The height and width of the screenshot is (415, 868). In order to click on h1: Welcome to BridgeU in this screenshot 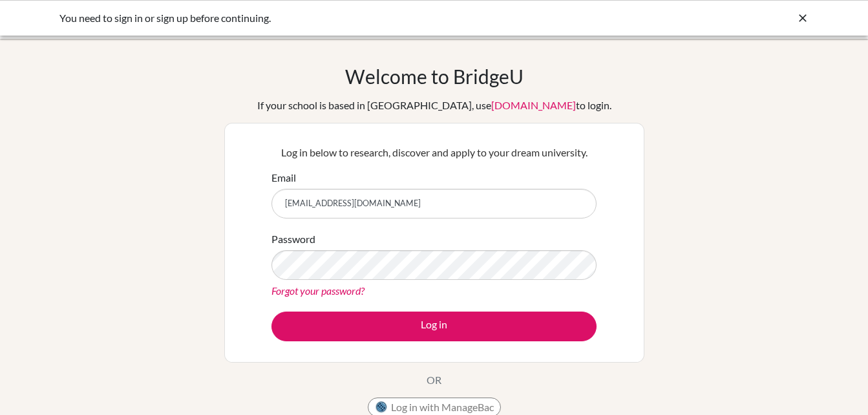, I will do `click(434, 76)`.